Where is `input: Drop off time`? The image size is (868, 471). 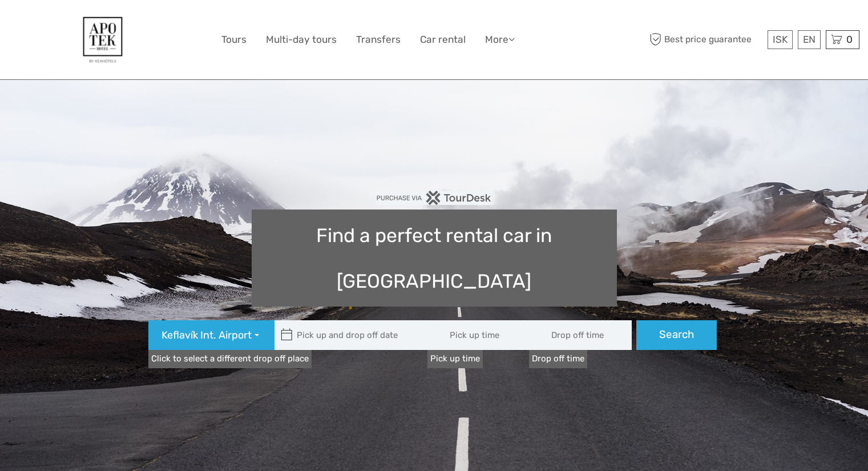
input: Drop off time is located at coordinates (580, 335).